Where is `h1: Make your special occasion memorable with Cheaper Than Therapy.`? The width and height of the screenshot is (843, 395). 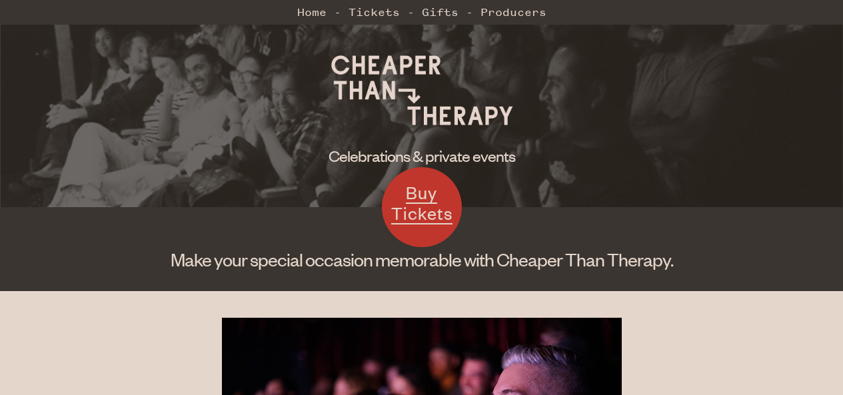
h1: Make your special occasion memorable with Cheaper Than Therapy. is located at coordinates (422, 259).